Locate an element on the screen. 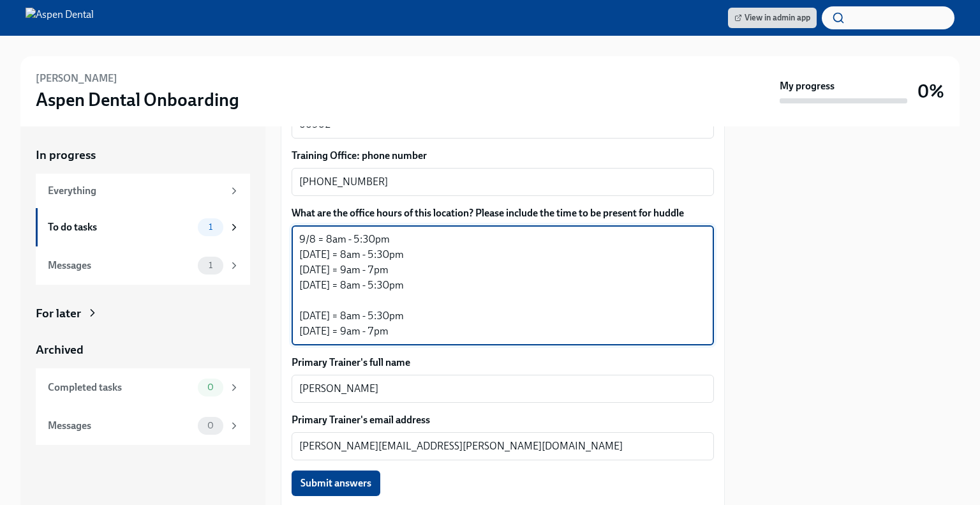 Image resolution: width=980 pixels, height=505 pixels. label: Training Office: phone number is located at coordinates (503, 155).